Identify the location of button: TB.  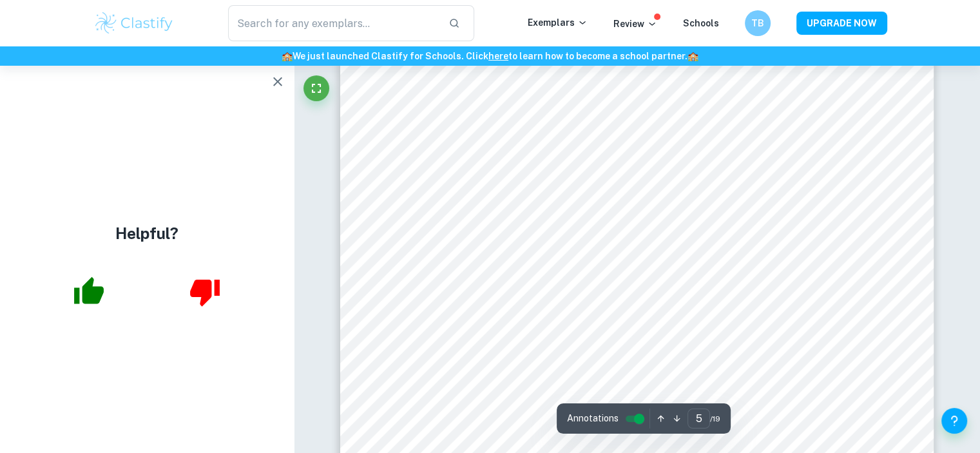
(758, 23).